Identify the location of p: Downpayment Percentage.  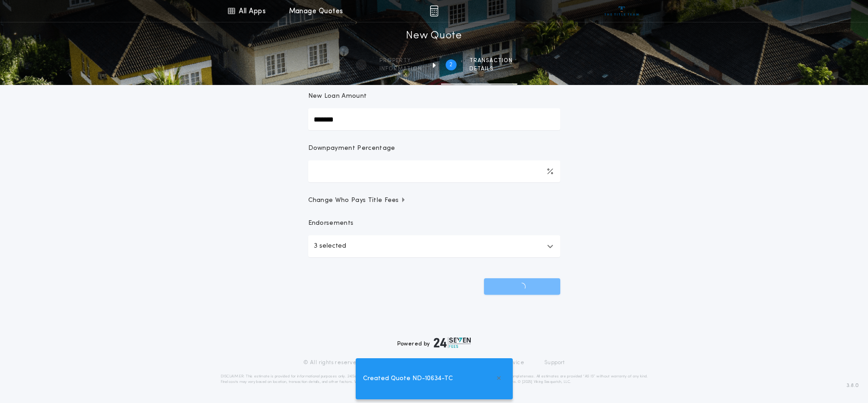
(352, 149).